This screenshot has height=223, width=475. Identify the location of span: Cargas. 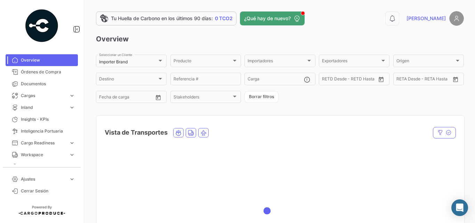
(43, 96).